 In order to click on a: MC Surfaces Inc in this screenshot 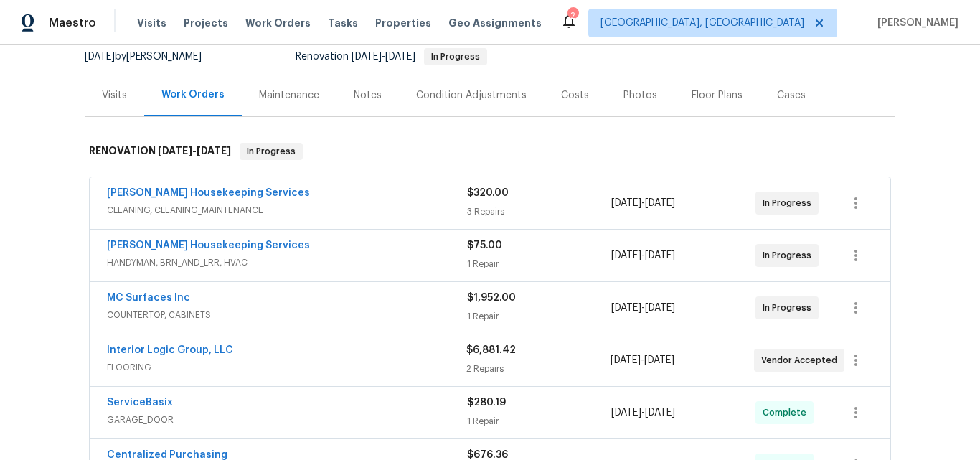, I will do `click(148, 298)`.